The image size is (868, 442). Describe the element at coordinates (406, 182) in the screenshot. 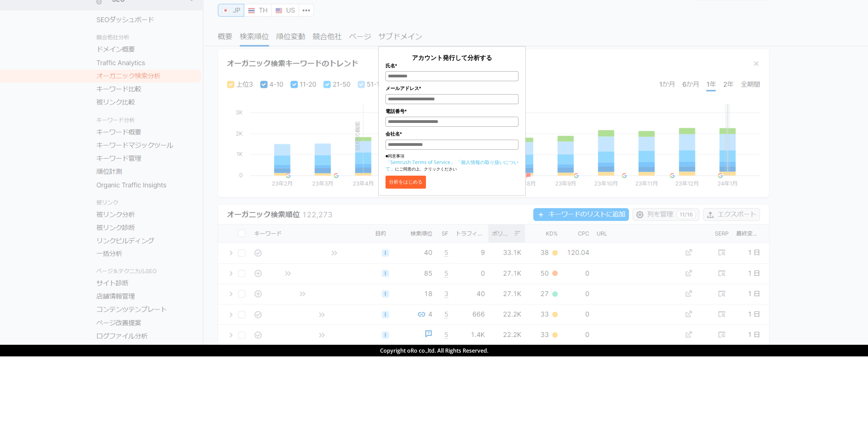

I see `button: 分析をはじめる` at that location.